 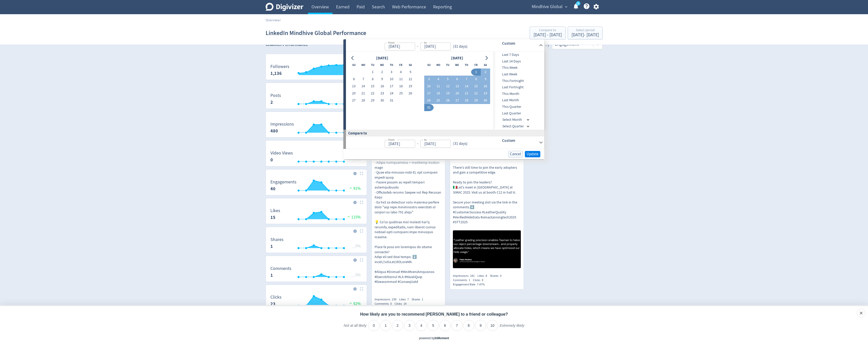 What do you see at coordinates (316, 244) in the screenshot?
I see `svg: Shares 1` at bounding box center [316, 244].